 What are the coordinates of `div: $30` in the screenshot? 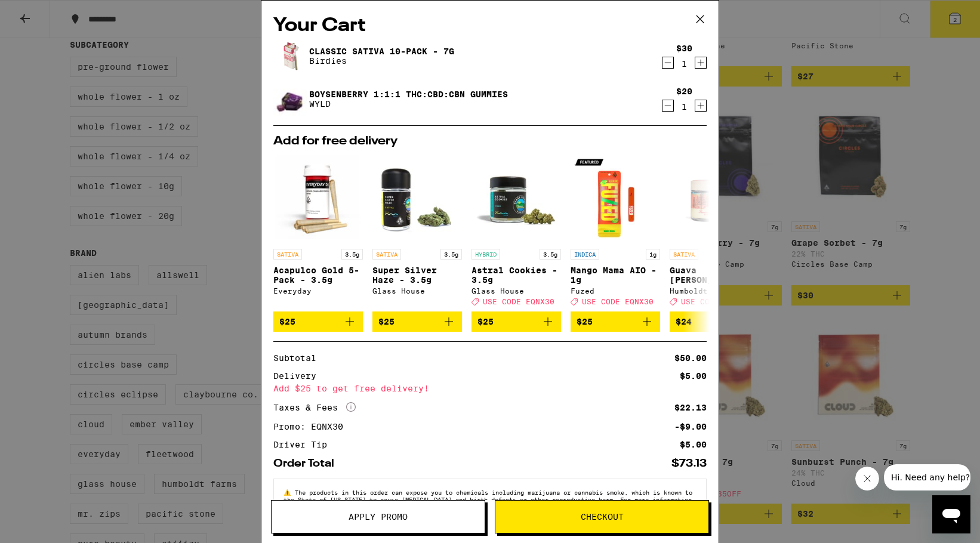 It's located at (683, 49).